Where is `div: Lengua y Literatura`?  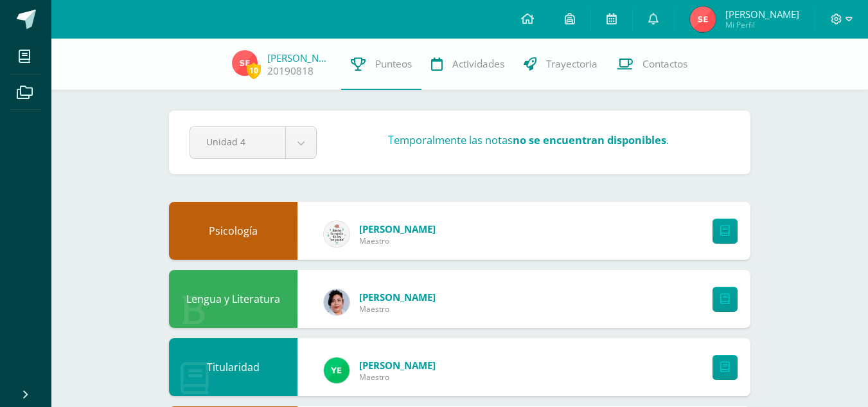
div: Lengua y Literatura is located at coordinates (234, 299).